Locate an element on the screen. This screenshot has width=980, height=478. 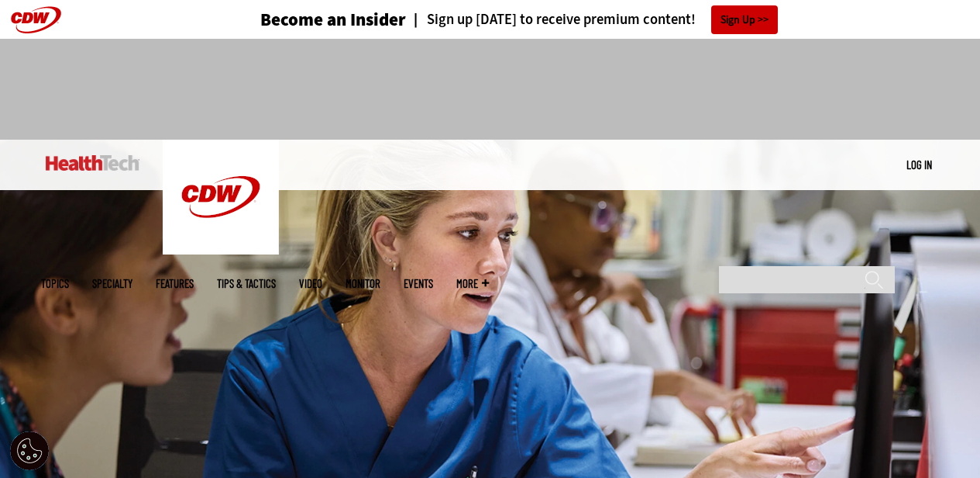
div: User menu is located at coordinates (919, 164).